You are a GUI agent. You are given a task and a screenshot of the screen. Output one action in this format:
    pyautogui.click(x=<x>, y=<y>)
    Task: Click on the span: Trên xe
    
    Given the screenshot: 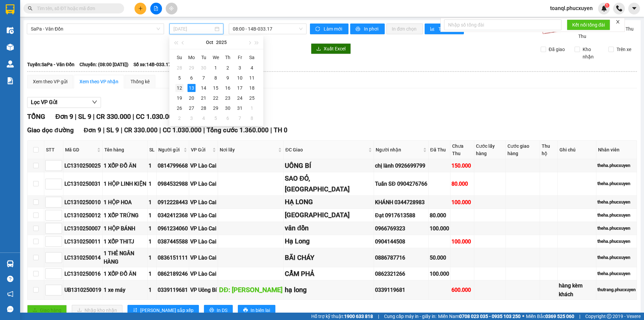 What is the action you would take?
    pyautogui.click(x=624, y=50)
    